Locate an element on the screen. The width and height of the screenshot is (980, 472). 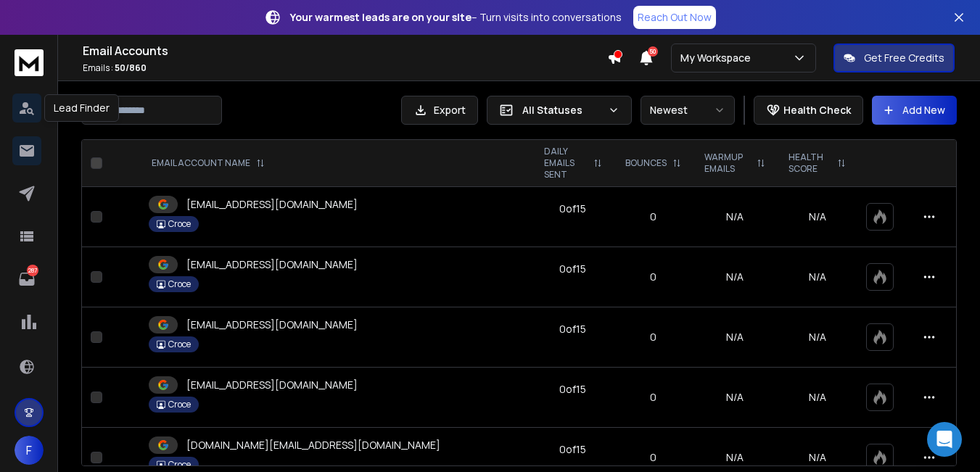
button: Health Check is located at coordinates (808, 110).